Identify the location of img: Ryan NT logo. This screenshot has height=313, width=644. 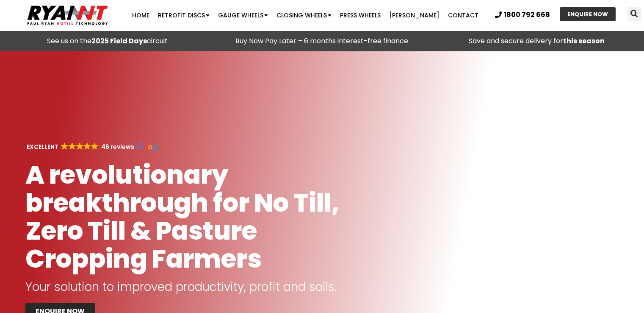
(68, 15).